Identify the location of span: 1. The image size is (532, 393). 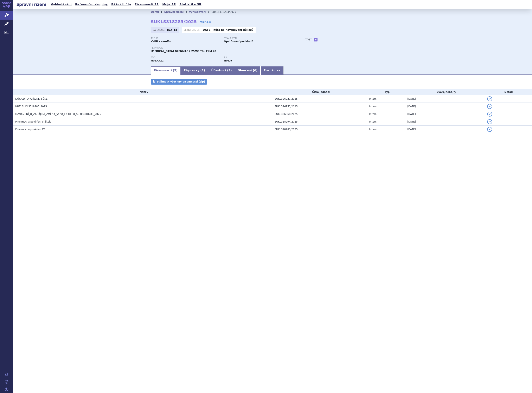
(203, 70).